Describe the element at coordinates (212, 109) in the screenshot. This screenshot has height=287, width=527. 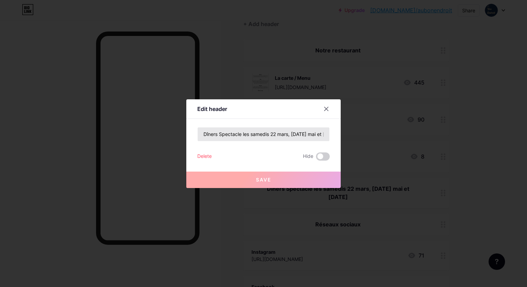
I see `div: Edit header` at that location.